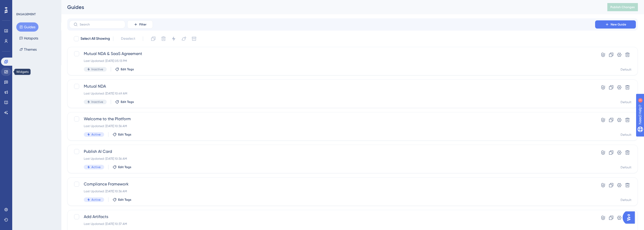 This screenshot has width=644, height=230. I want to click on span: Need Help?, so click(22, 4).